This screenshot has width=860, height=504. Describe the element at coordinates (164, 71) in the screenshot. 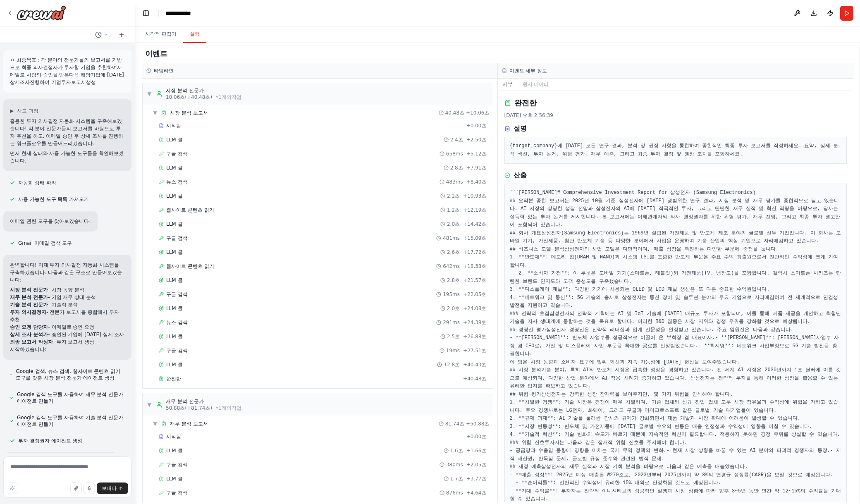

I see `font: 타임라인` at that location.